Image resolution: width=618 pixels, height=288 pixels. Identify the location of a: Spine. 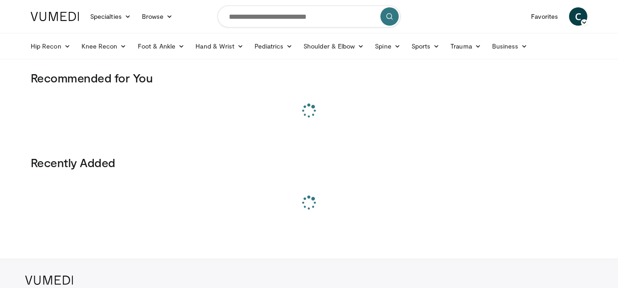
(387, 46).